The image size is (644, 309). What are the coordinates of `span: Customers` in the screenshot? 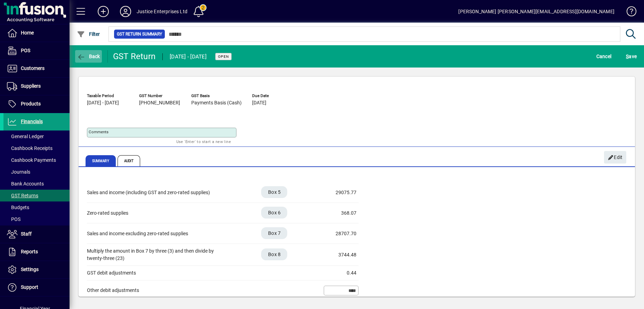 It's located at (32, 68).